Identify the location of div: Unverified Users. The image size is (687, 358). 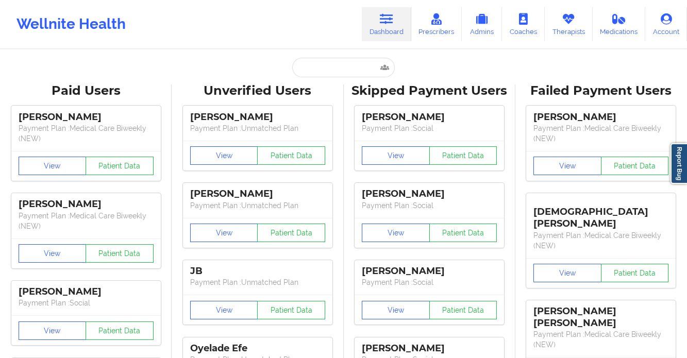
(257, 91).